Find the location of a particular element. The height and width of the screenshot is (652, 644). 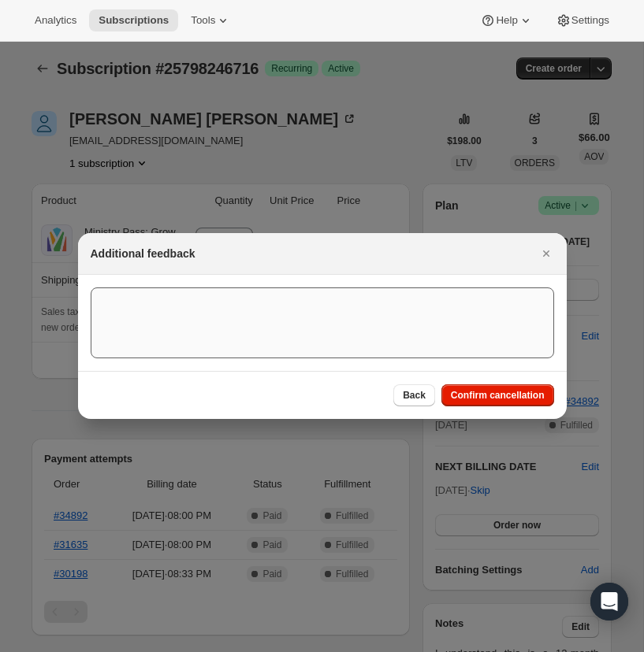

span: Help is located at coordinates (505, 21).